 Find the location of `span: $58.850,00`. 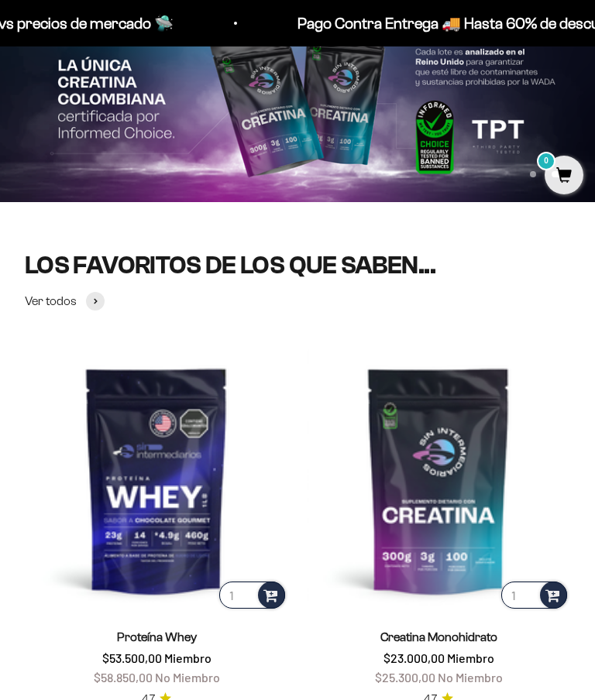

span: $58.850,00 is located at coordinates (123, 676).